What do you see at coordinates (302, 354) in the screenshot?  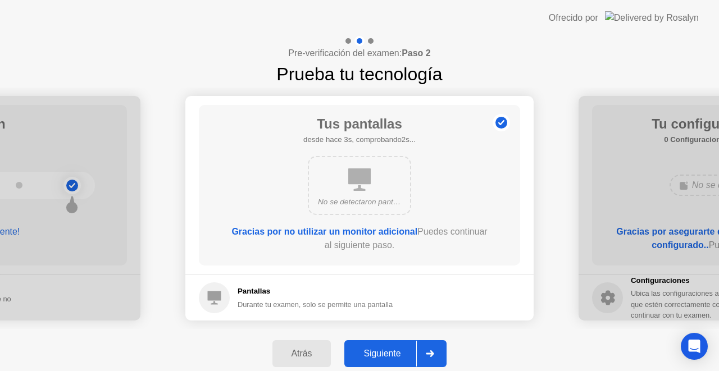 I see `button: Atrás` at bounding box center [302, 354].